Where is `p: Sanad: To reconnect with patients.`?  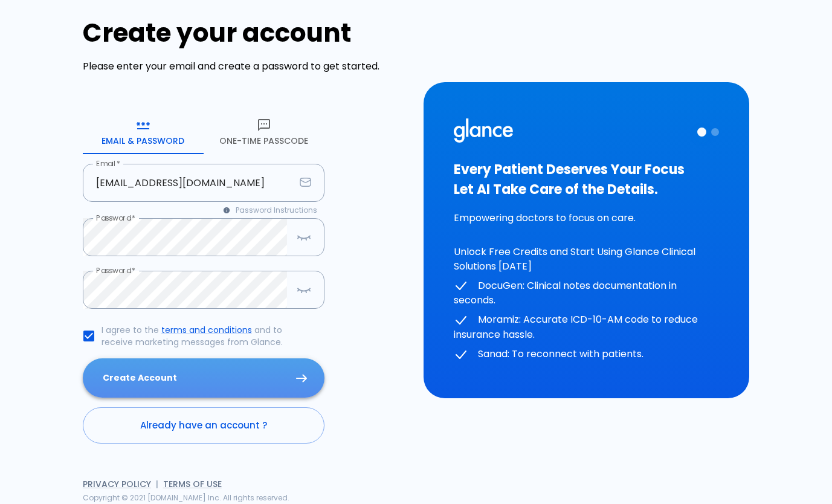 p: Sanad: To reconnect with patients. is located at coordinates (587, 354).